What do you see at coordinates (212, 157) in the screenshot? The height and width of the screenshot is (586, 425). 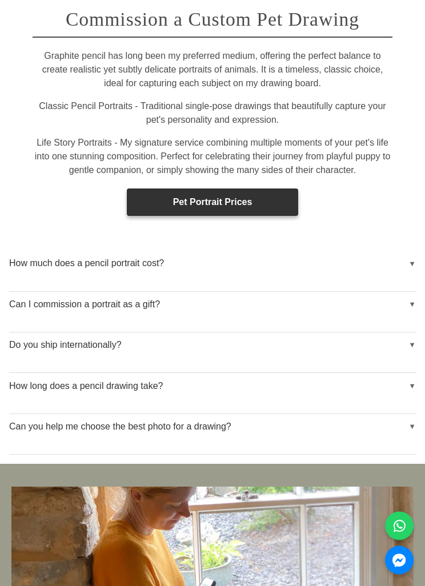 I see `p: Life Story Portraits - My signature service combining multiple moments of your pet's life into on...` at bounding box center [212, 157].